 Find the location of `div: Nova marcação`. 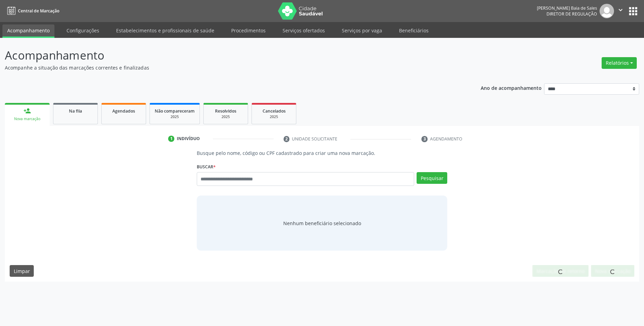

div: Nova marcação is located at coordinates (27, 119).